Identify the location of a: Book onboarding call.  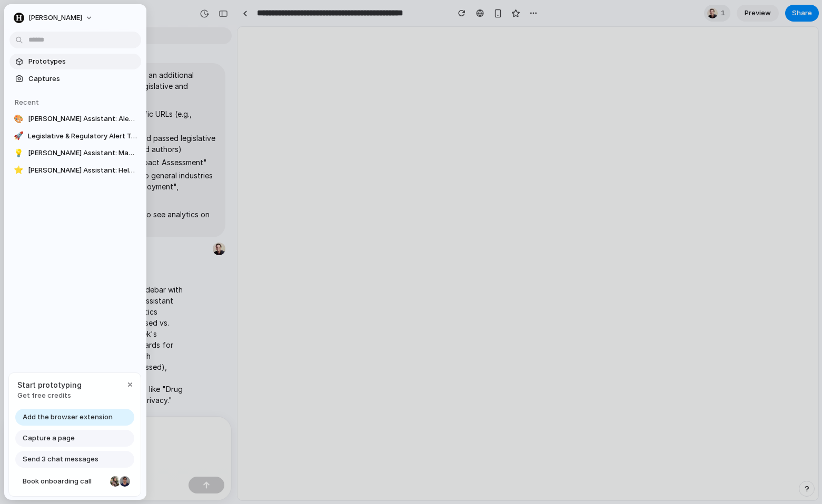
(75, 482).